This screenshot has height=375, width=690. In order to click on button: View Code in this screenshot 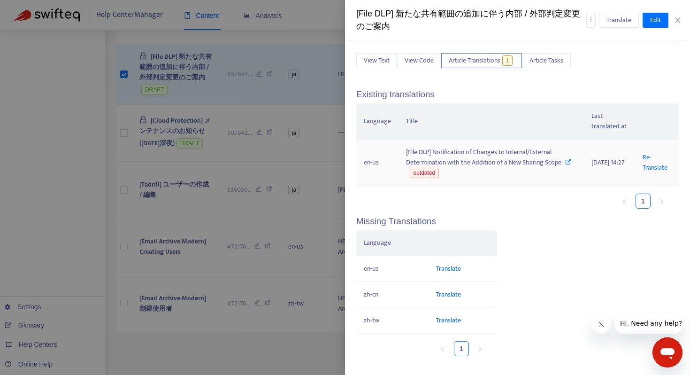, I will do `click(419, 61)`.